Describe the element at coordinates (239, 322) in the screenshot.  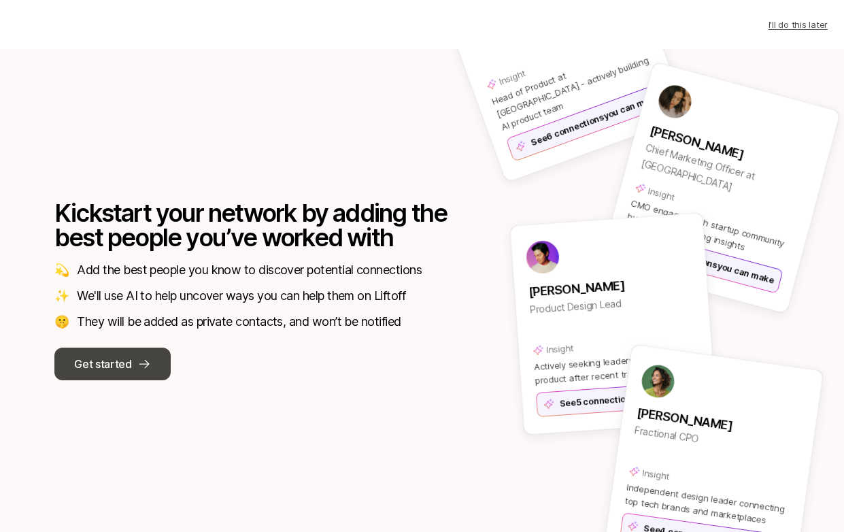
I see `p: They will be added as private contacts, and won’t be notified` at that location.